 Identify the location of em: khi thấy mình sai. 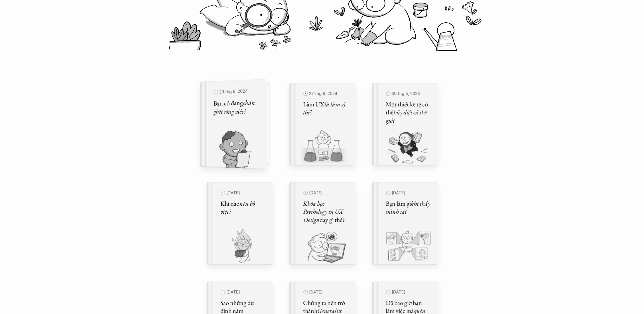
(409, 208).